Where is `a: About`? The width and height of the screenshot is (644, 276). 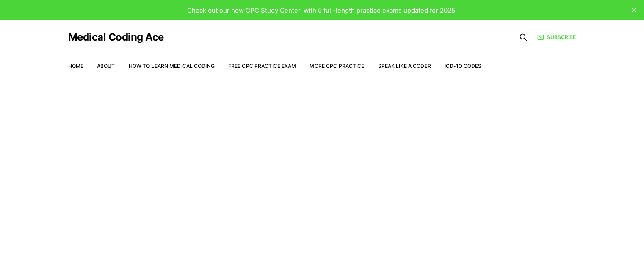
a: About is located at coordinates (106, 66).